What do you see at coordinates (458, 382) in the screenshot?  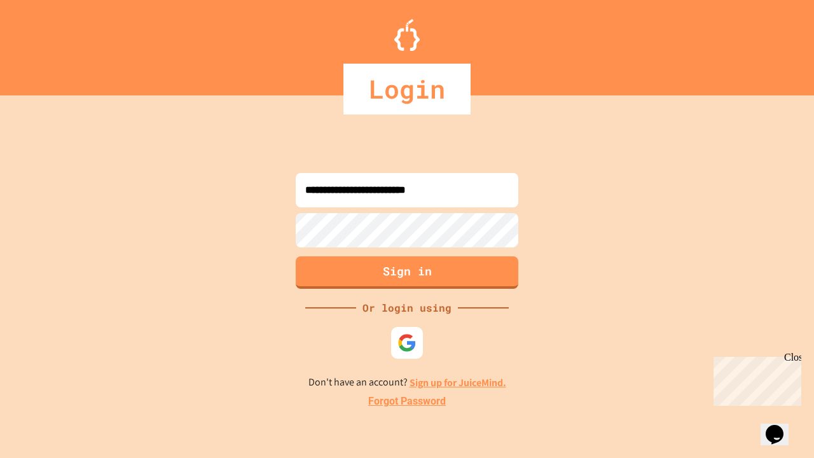 I see `a: Sign up for JuiceMind.` at bounding box center [458, 382].